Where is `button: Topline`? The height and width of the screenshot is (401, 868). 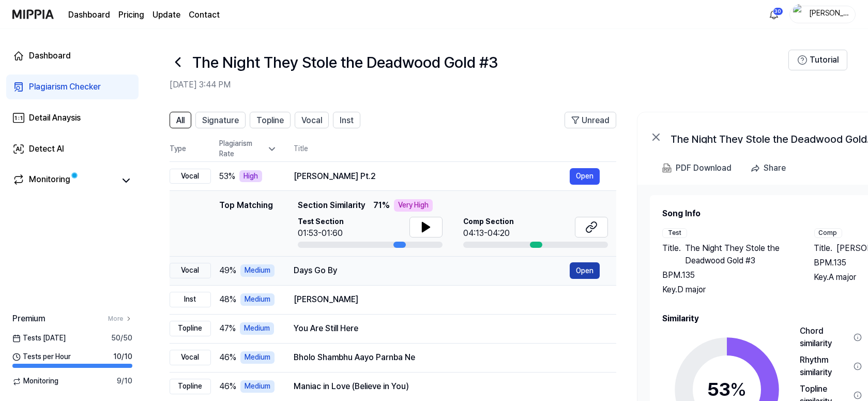
button: Topline is located at coordinates (270, 120).